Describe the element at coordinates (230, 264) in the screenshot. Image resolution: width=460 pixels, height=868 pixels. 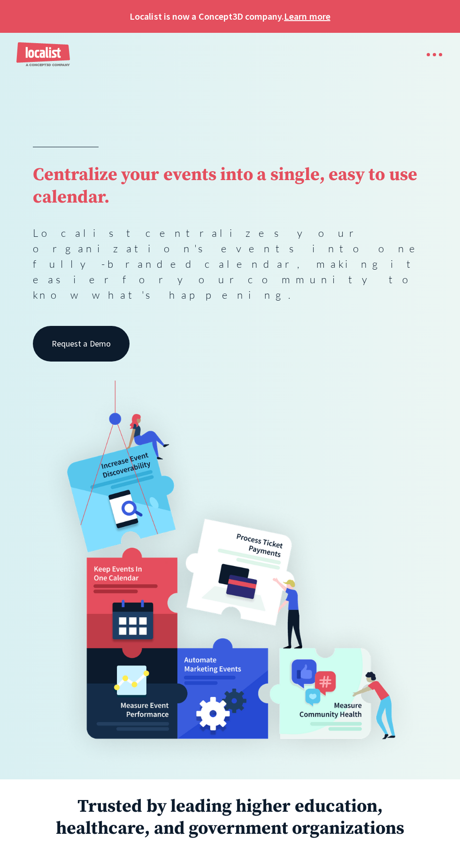
I see `p: Localist centralizes your organization's events into one fully-branded calendar, making it easier...` at that location.